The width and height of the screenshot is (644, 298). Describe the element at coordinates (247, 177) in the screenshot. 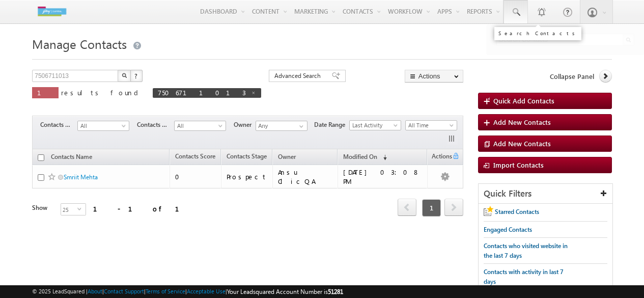

I see `div: Prospect` at that location.